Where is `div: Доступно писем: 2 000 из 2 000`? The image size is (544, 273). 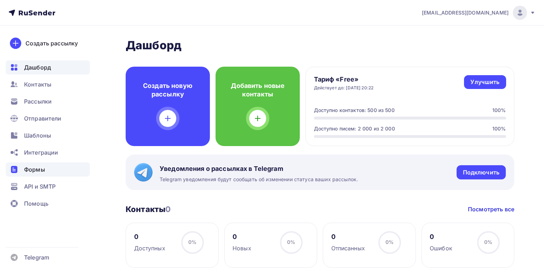
div: Доступно писем: 2 000 из 2 000 is located at coordinates (354, 129).